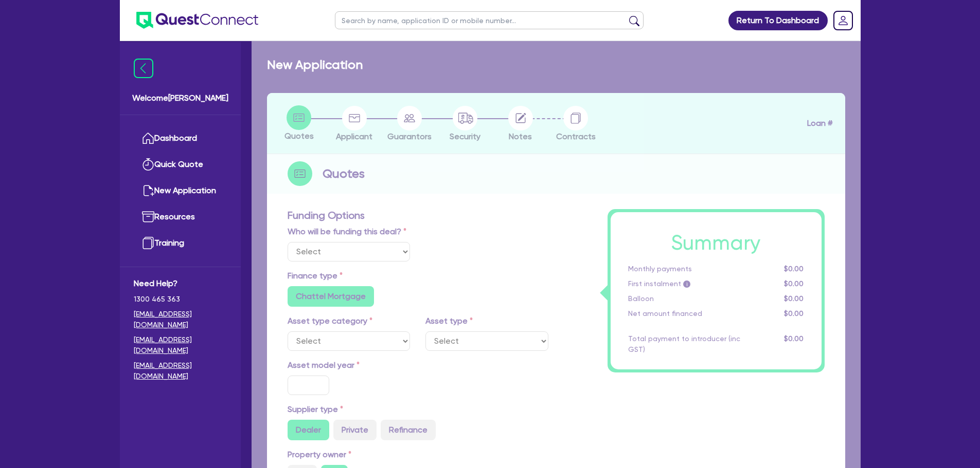 This screenshot has width=980, height=468. I want to click on a: Training, so click(180, 243).